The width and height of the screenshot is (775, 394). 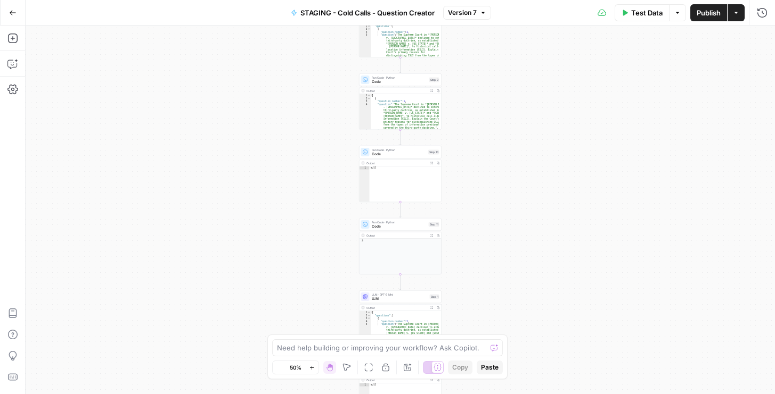 I want to click on span: 50%, so click(x=295, y=368).